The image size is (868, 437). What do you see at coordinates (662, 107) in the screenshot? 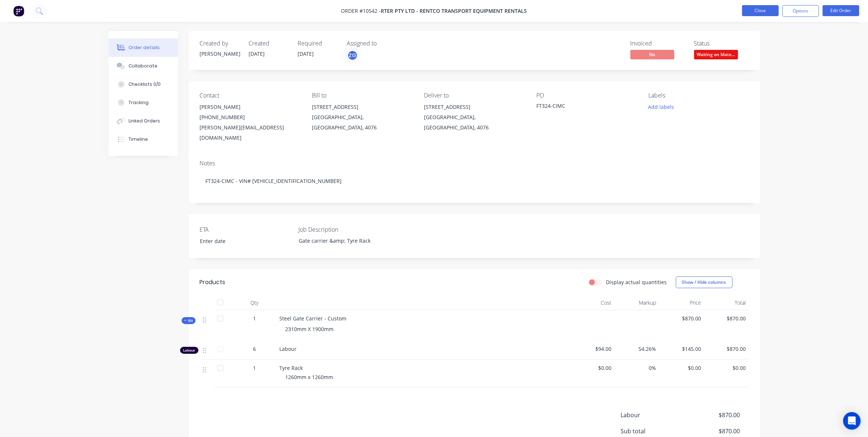
I see `button: Add labels` at bounding box center [662, 107].